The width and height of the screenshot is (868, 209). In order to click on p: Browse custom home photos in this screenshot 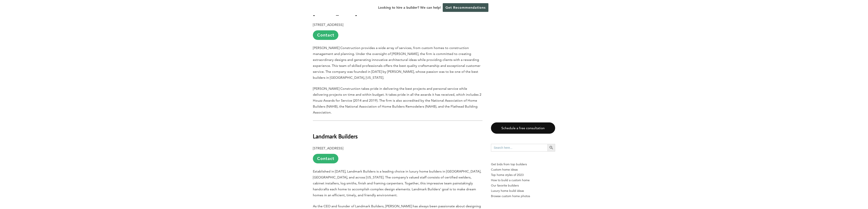, I will do `click(523, 196)`.